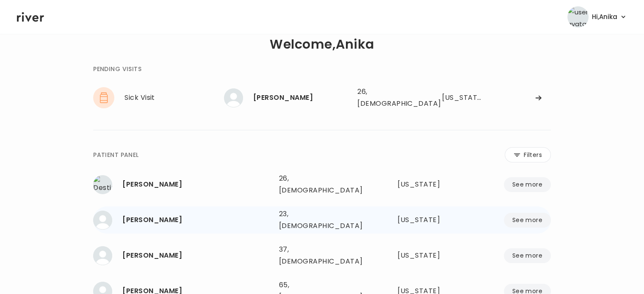 The height and width of the screenshot is (294, 644). I want to click on div: KEYSHLA HERNANDEZ MARTINEZ, so click(198, 220).